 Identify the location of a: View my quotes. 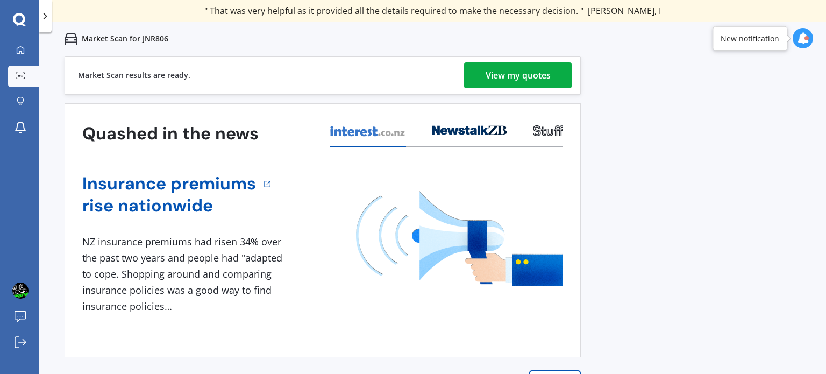
(518, 75).